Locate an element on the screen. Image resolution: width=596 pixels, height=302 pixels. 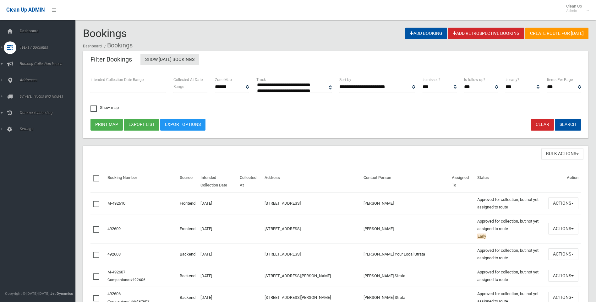
a: 492608 is located at coordinates (114, 254).